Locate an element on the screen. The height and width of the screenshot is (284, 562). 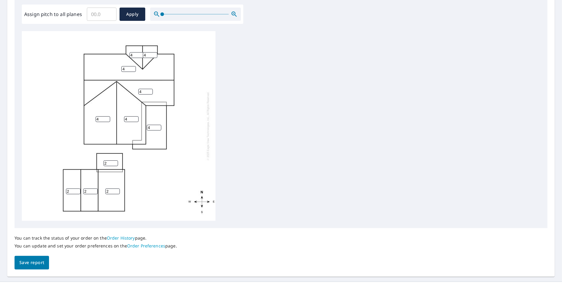
p: You can track the status of your order on the page. is located at coordinates (96, 238).